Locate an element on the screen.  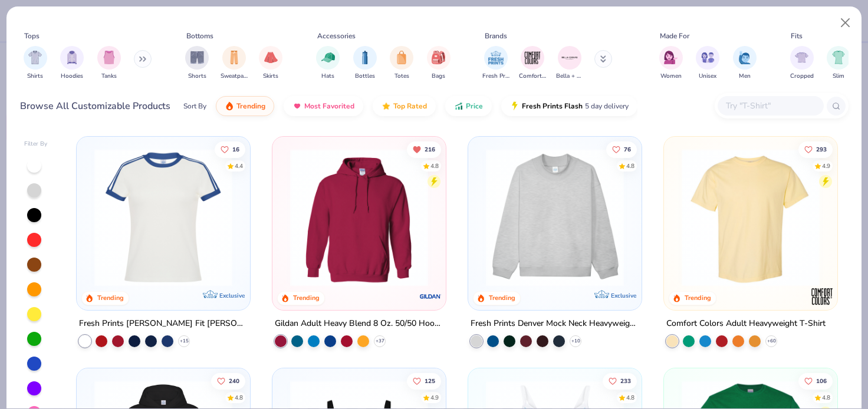
span: Price is located at coordinates (474, 106).